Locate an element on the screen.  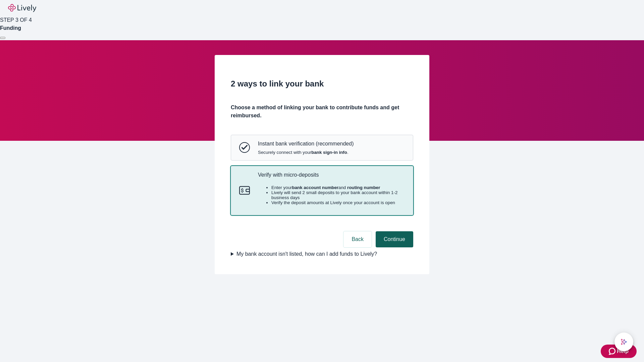
h4: Choose a method of linking your bank to contribute funds and get reimbursed. is located at coordinates (322, 111).